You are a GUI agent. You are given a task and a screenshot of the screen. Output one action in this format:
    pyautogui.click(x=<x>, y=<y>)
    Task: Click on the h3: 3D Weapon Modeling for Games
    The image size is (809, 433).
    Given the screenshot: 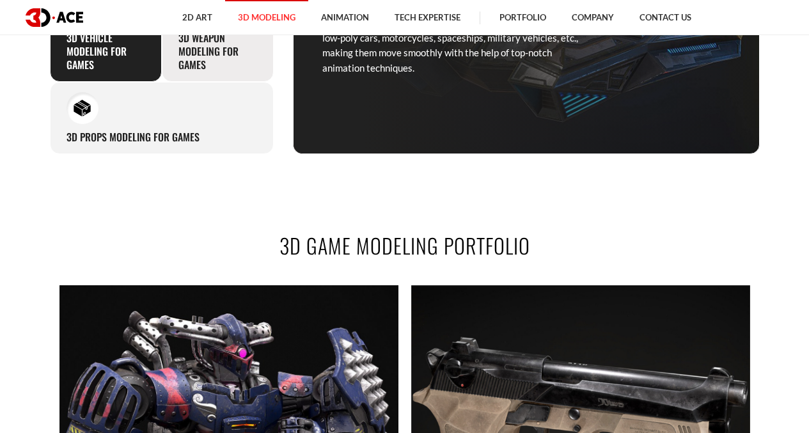 What is the action you would take?
    pyautogui.click(x=218, y=51)
    